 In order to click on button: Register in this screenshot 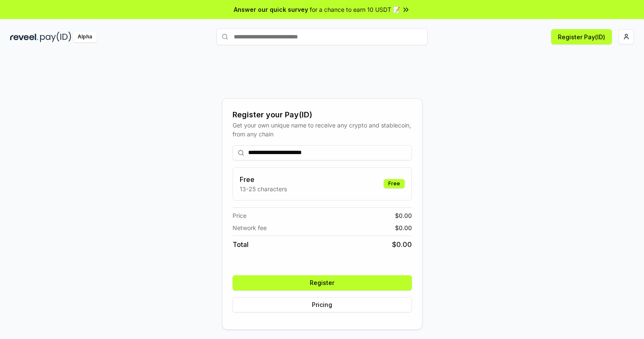, I will do `click(322, 283)`.